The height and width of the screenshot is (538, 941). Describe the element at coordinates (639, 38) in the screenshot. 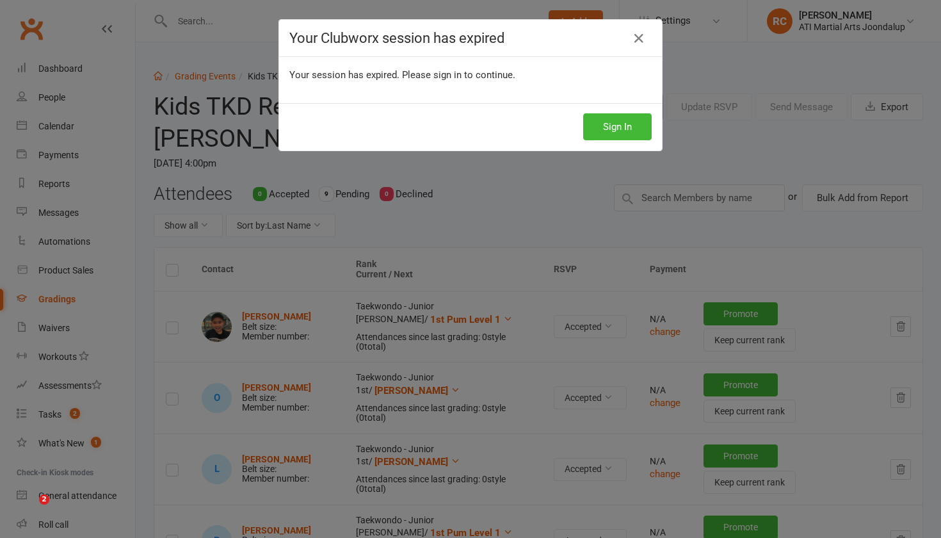

I see `a: Close` at that location.